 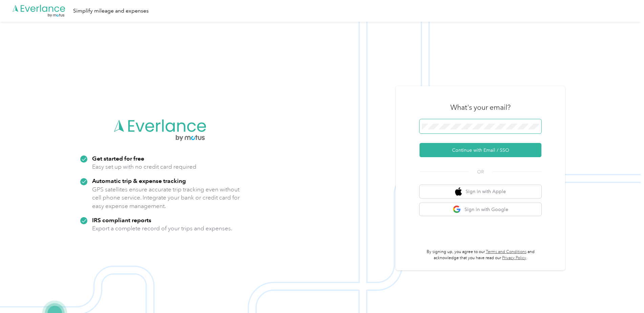 I want to click on p: By signing up, you agree to our and acknowledge that you have read our ., so click(x=481, y=255).